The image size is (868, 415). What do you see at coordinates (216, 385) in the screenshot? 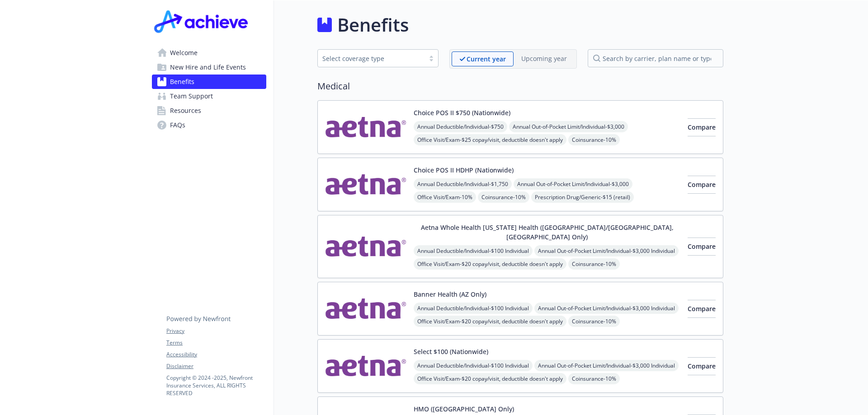
I see `p: Copyright © 2024 - 2025 , Newfront Insurance Services, ALL RIGHTS RESERVED` at bounding box center [216, 385].